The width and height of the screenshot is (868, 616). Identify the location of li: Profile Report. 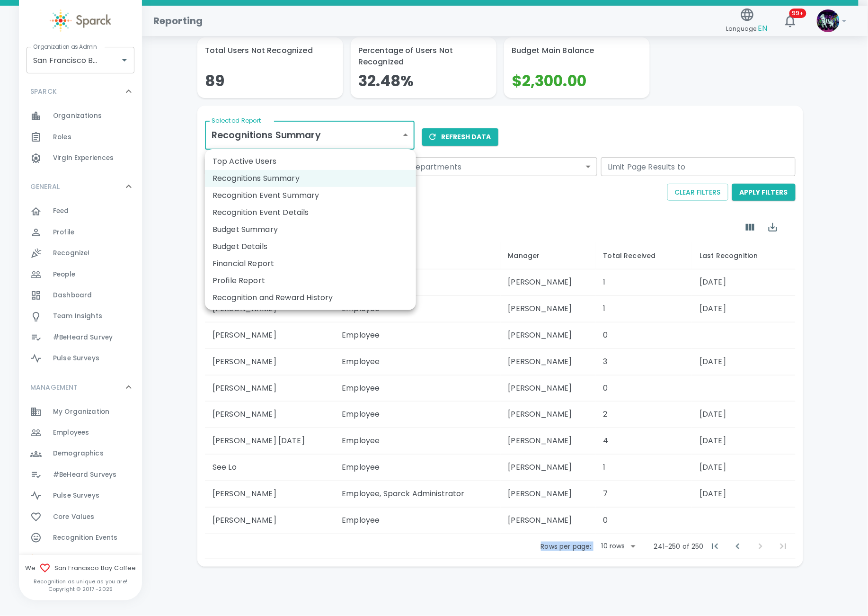
(310, 281).